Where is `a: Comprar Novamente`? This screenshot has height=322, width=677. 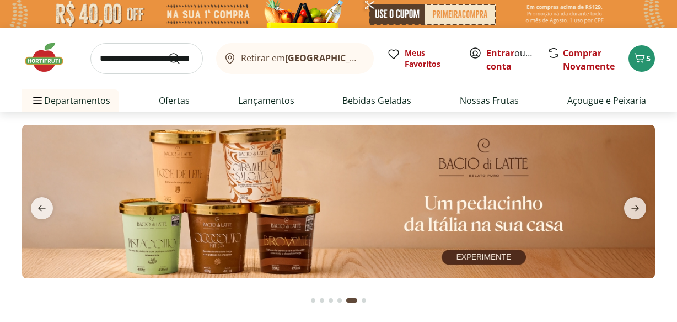 a: Comprar Novamente is located at coordinates (589, 60).